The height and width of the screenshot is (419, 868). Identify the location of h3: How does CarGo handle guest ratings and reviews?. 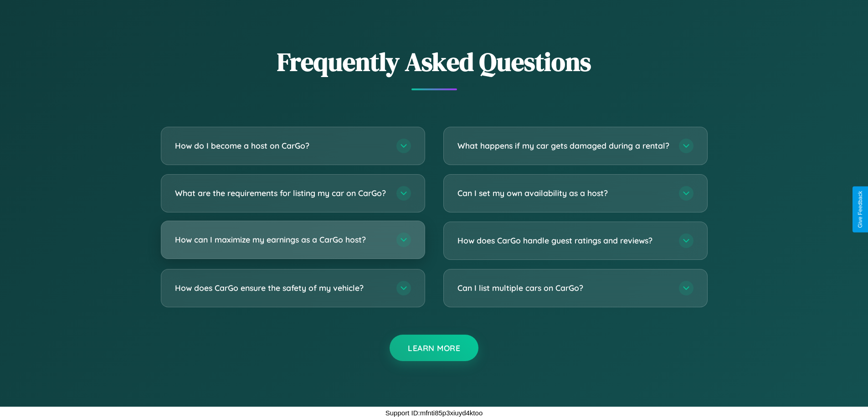
(563, 241).